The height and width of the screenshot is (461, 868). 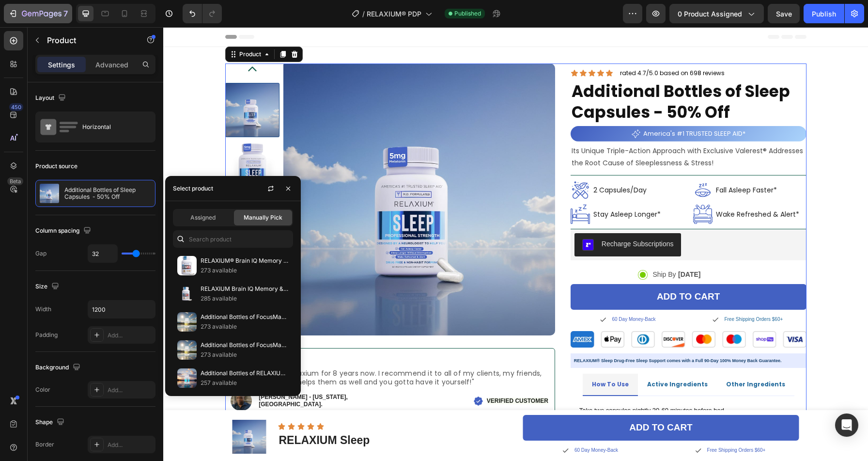 I want to click on p: Stay Asleep Longer*, so click(x=464, y=187).